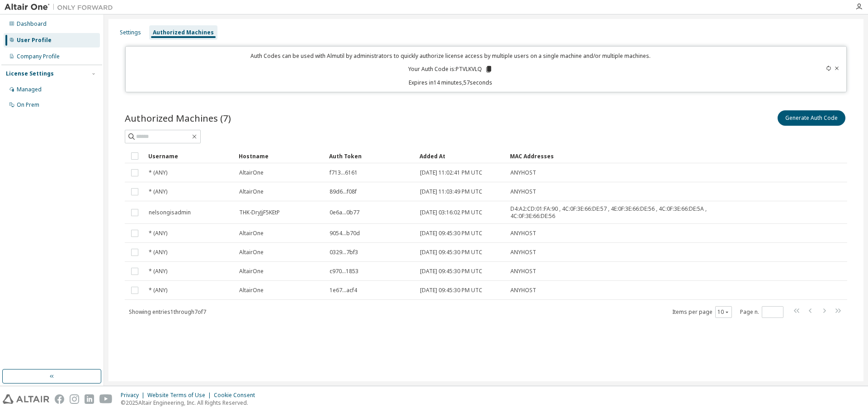  What do you see at coordinates (280, 156) in the screenshot?
I see `div: Hostname` at bounding box center [280, 156].